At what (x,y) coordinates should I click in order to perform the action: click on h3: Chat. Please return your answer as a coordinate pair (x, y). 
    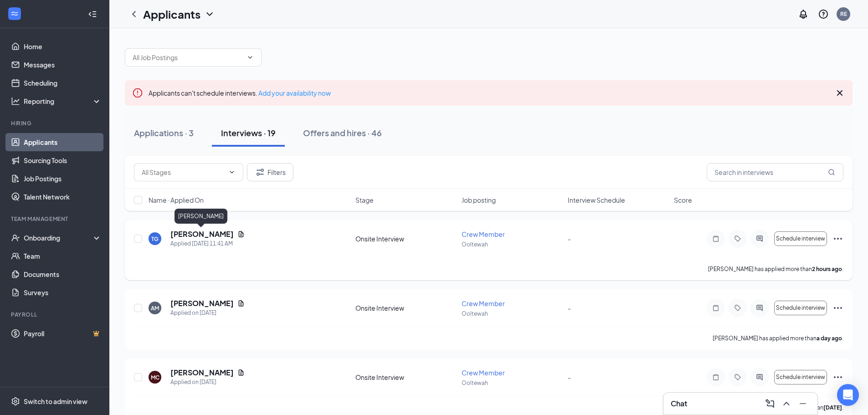
    Looking at the image, I should click on (679, 403).